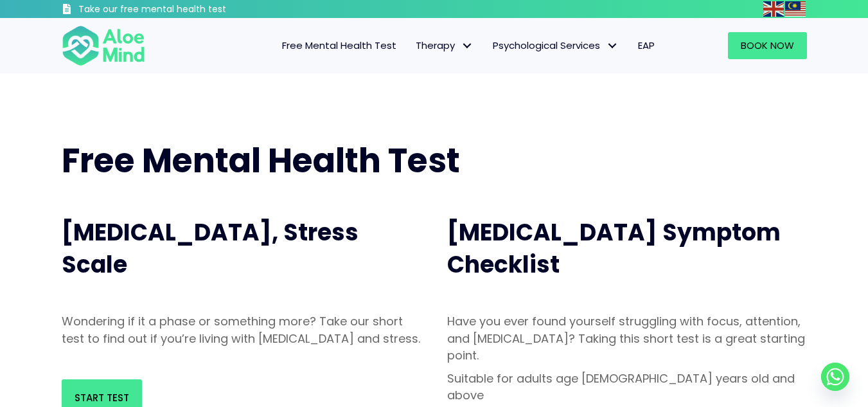 The width and height of the screenshot is (868, 407). Describe the element at coordinates (467, 46) in the screenshot. I see `span: Therapy: submenu` at that location.